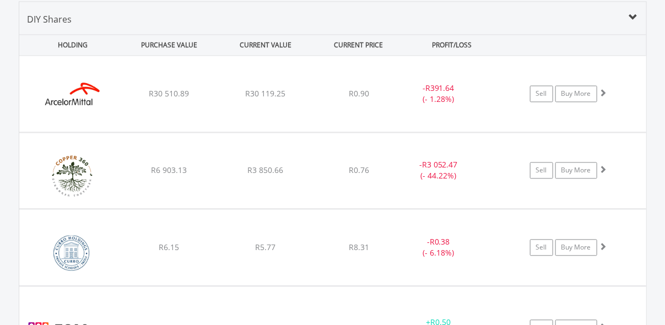 The image size is (665, 325). What do you see at coordinates (439, 164) in the screenshot?
I see `span: R3 052.47` at bounding box center [439, 164].